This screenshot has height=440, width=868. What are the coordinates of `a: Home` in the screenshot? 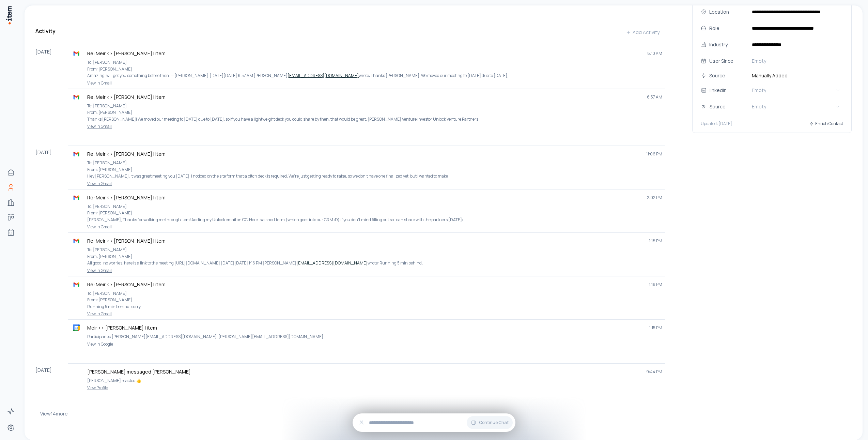 It's located at (11, 172).